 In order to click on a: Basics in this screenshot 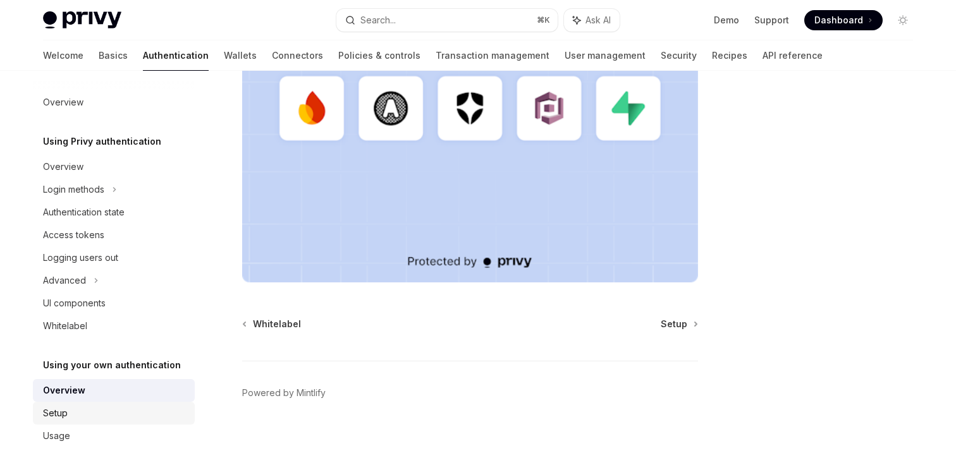, I will do `click(113, 56)`.